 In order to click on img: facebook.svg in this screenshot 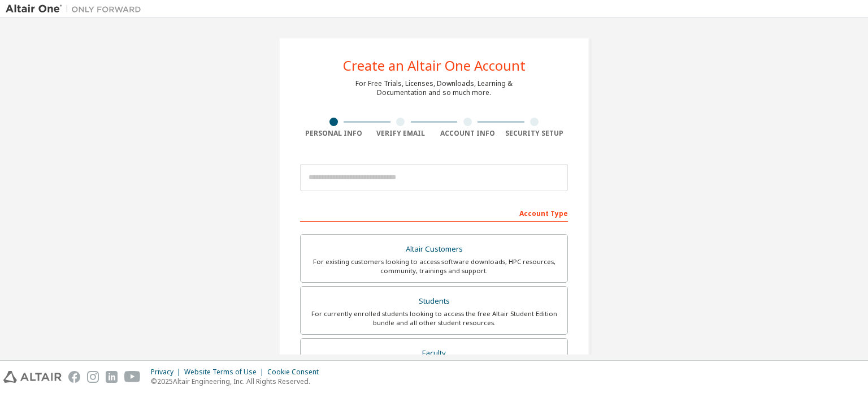, I will do `click(74, 377)`.